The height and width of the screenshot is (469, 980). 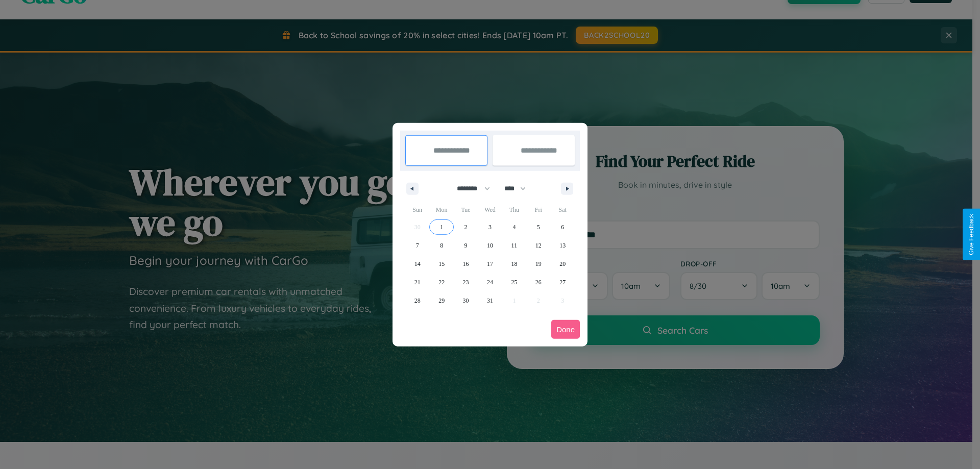 What do you see at coordinates (538, 246) in the screenshot?
I see `button: 12` at bounding box center [538, 246].